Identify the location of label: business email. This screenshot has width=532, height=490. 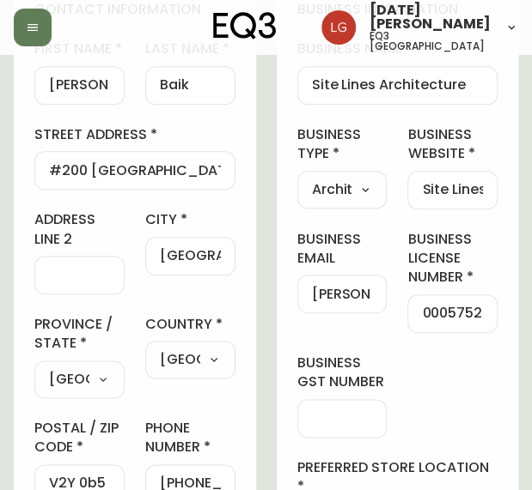
(342, 249).